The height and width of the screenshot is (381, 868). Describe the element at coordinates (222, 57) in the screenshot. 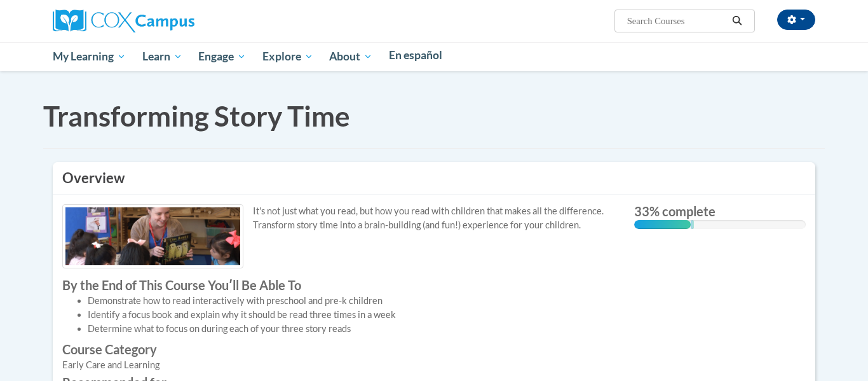

I see `a: Engage` at that location.